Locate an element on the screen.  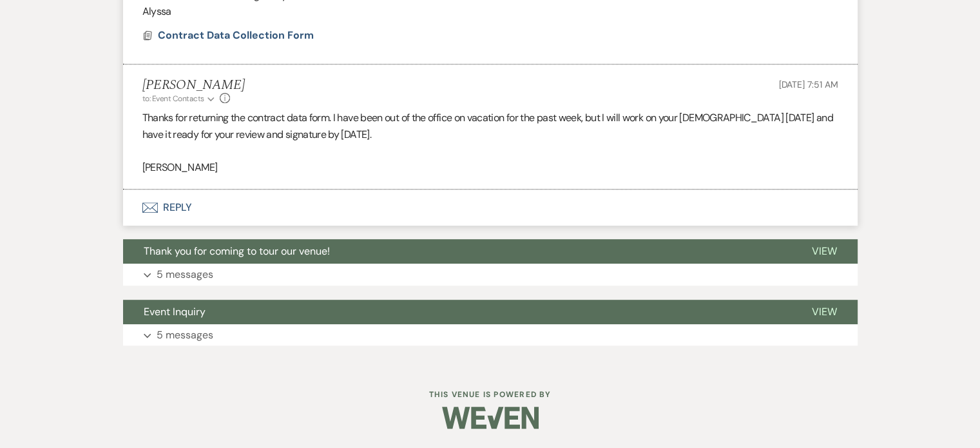
span: Event Inquiry is located at coordinates (174, 311).